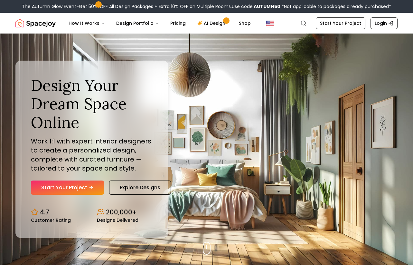  Describe the element at coordinates (51, 220) in the screenshot. I see `small: Customer Rating` at that location.